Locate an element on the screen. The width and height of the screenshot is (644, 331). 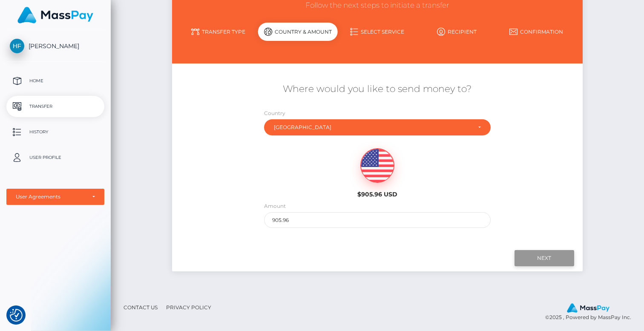
a: User Profile is located at coordinates (56, 158).